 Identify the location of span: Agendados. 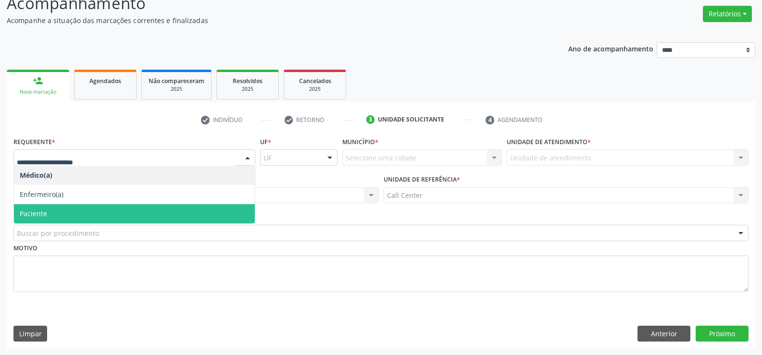
(105, 81).